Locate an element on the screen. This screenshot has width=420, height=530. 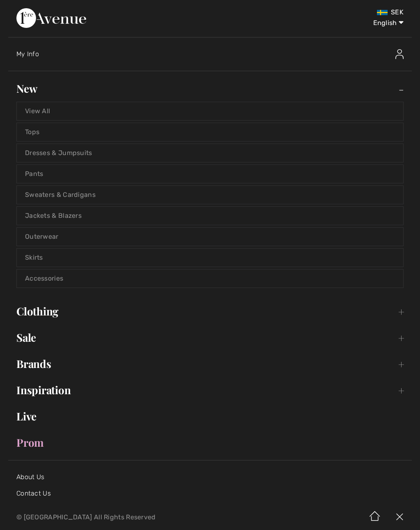
img: My Info is located at coordinates (399, 54).